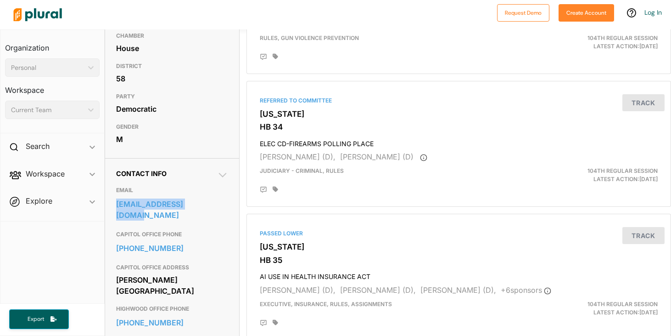 This screenshot has width=671, height=336. I want to click on div: Passed Lower, so click(459, 233).